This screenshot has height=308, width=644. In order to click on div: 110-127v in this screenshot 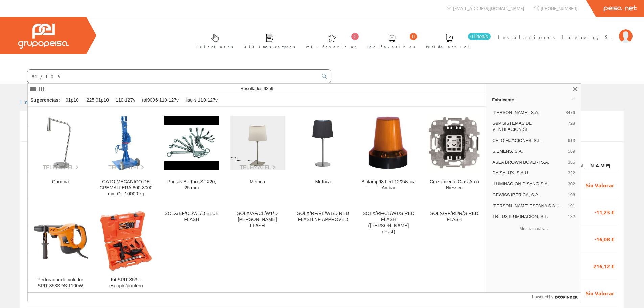, I will do `click(125, 100)`.